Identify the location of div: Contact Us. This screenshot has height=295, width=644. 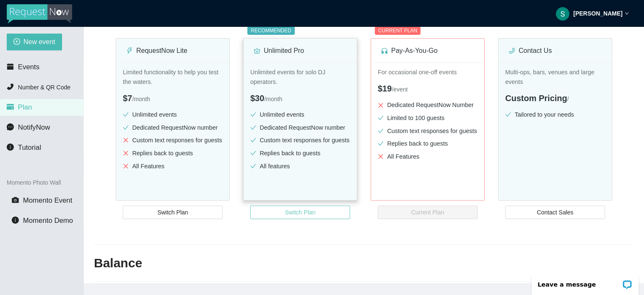
(555, 51).